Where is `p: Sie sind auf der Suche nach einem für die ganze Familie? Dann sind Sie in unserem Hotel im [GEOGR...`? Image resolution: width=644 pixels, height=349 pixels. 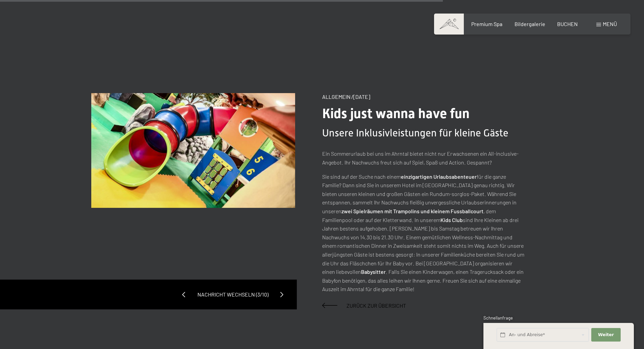 p: Sie sind auf der Suche nach einem für die ganze Familie? Dann sind Sie in unserem Hotel im [GEOGR... is located at coordinates (424, 233).